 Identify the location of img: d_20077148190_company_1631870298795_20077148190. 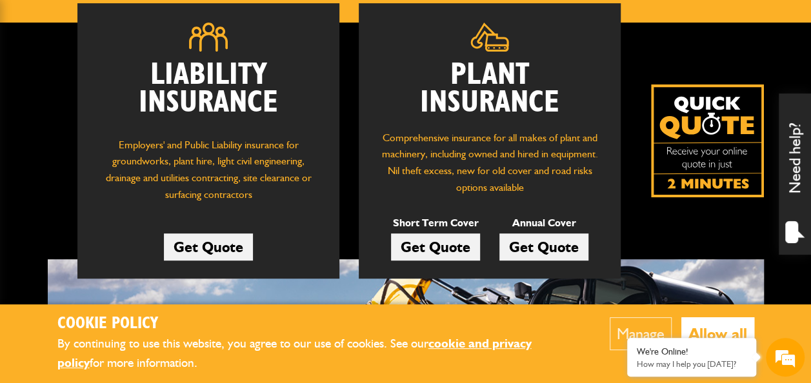
(38, 81).